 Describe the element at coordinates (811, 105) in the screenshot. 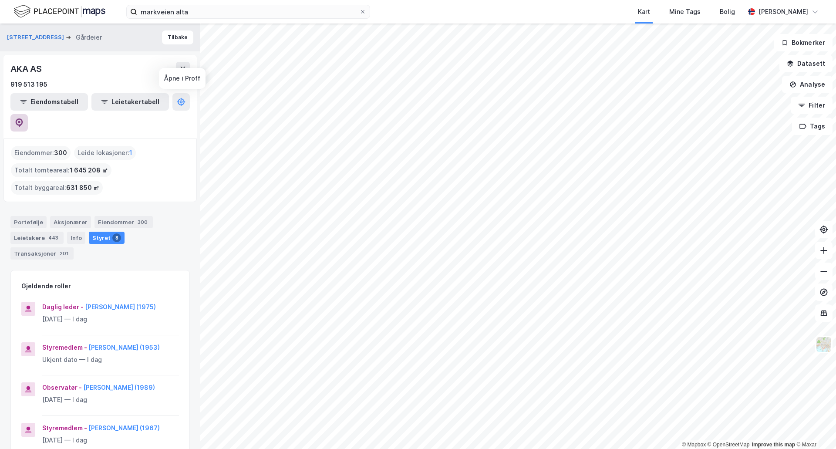

I see `button: Filter` at that location.